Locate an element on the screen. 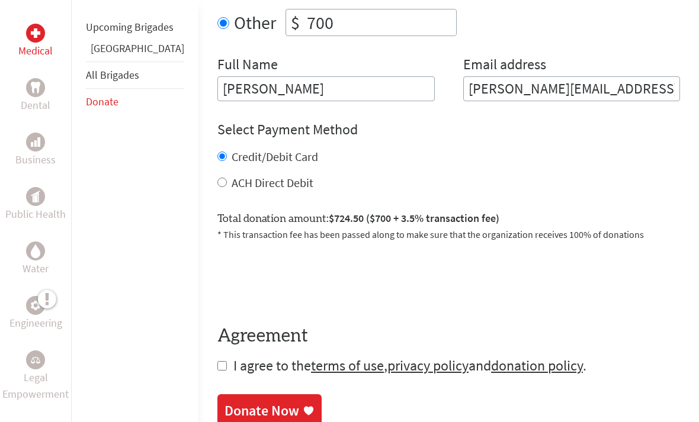 The width and height of the screenshot is (699, 422). a: Legal EmpowermentLegal Empowerment is located at coordinates (36, 376).